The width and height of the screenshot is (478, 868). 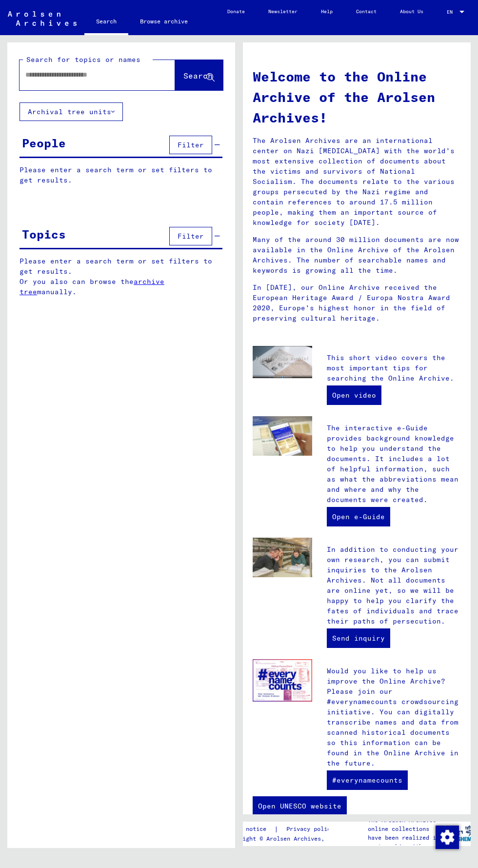 I want to click on img: video.jpg, so click(x=283, y=362).